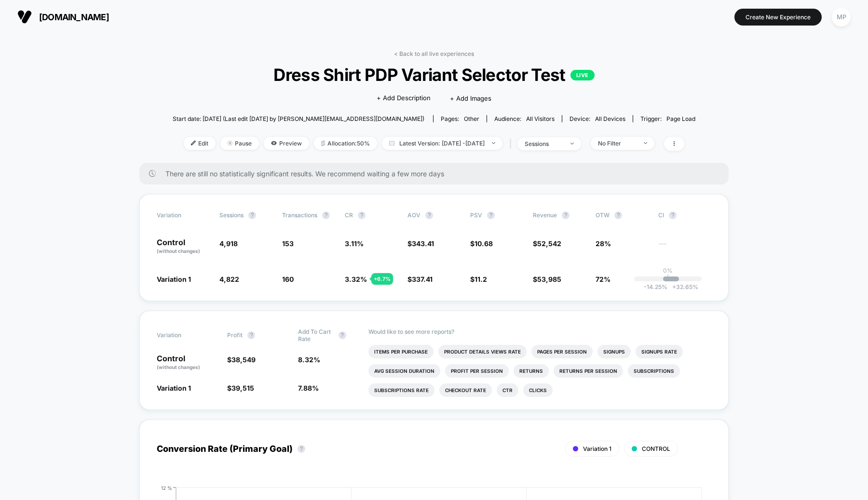  I want to click on p: LIVE, so click(583, 75).